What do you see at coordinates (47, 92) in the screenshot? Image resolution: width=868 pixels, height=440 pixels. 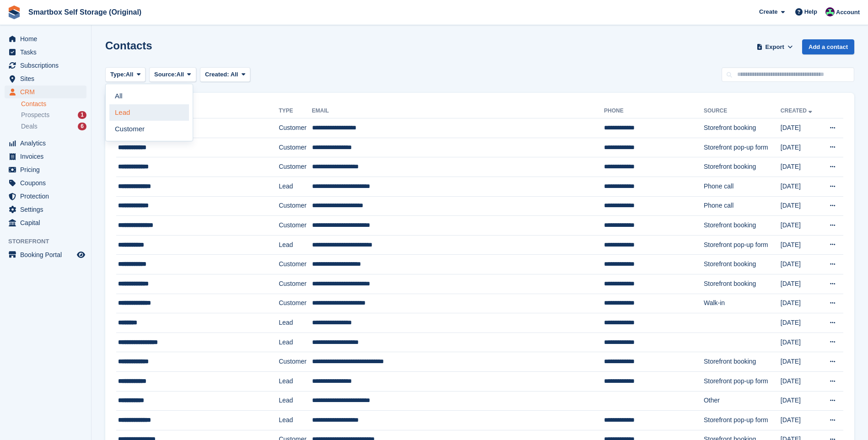 I see `span: CRM` at bounding box center [47, 92].